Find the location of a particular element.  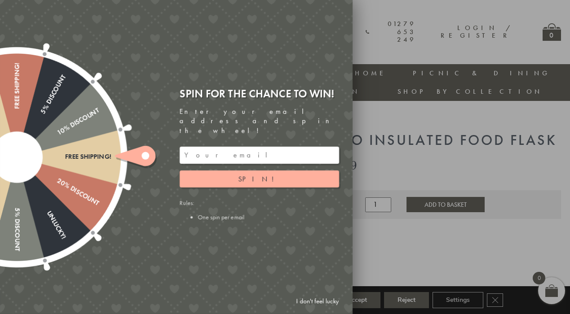

li: One spin per email is located at coordinates (268, 217).